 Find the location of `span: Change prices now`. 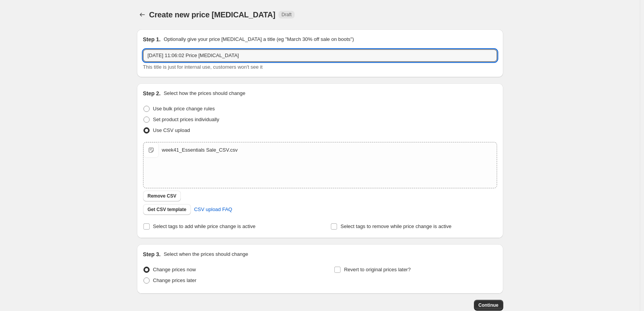

span: Change prices now is located at coordinates (174, 269).